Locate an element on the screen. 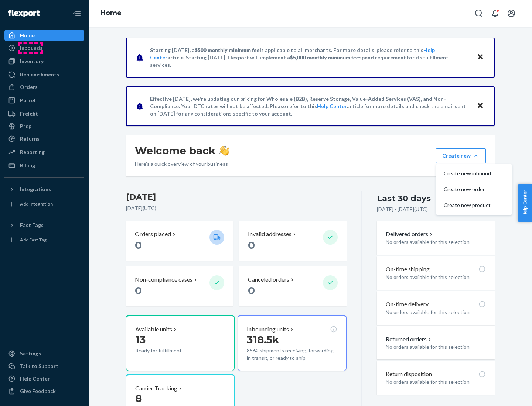  div: Add Fast Tag is located at coordinates (33, 240).